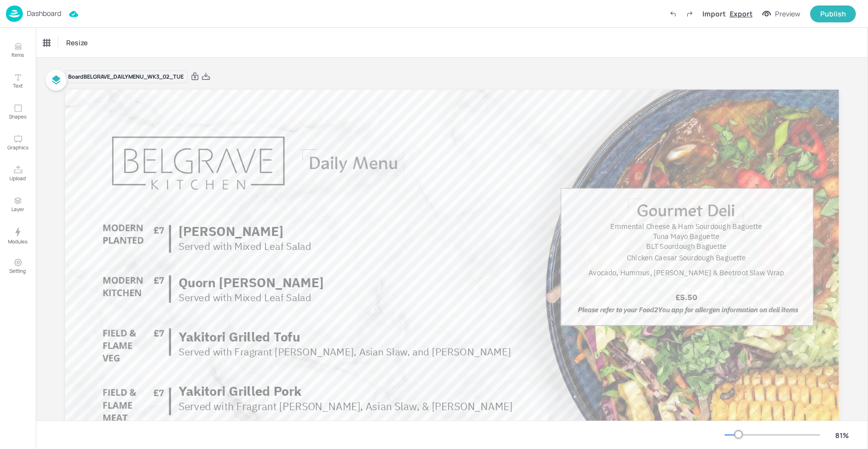 The image size is (868, 449). Describe the element at coordinates (15, 14) in the screenshot. I see `img: logo-86c26b7e.jpg` at that location.